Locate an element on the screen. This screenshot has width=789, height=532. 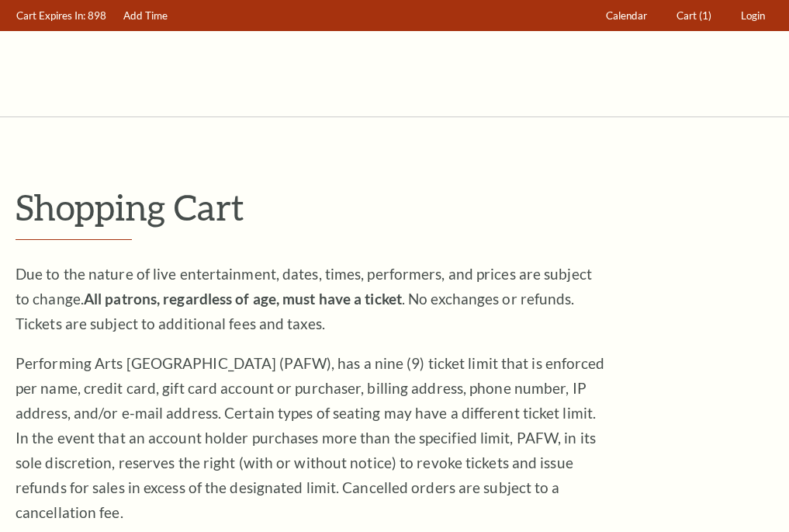
strong: All patrons, regardless of age, must have a ticket is located at coordinates (243, 298).